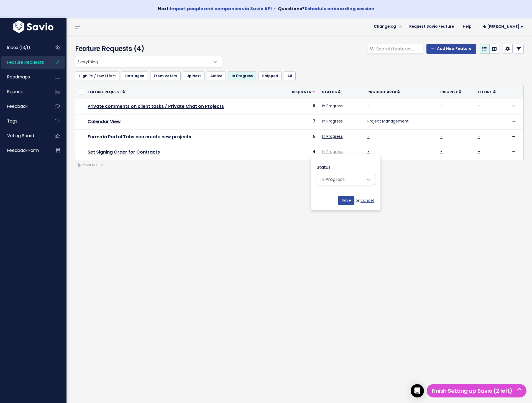 This screenshot has width=532, height=403. What do you see at coordinates (417, 391) in the screenshot?
I see `div: Open Intercom Messenger` at bounding box center [417, 391].